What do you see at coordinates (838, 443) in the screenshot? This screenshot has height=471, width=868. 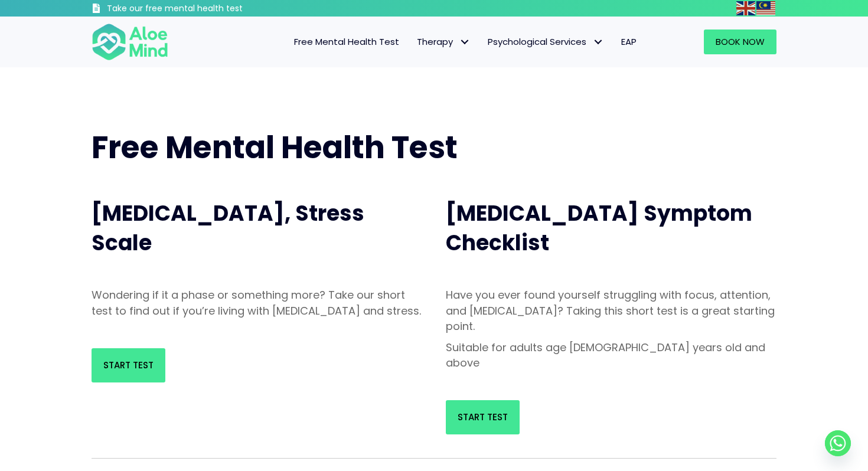 I see `a: Whatsapp` at bounding box center [838, 443].